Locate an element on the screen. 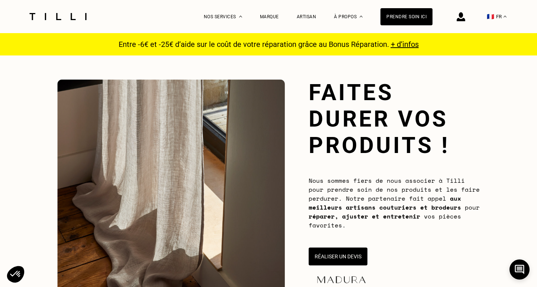 The image size is (537, 287). p: Entre -6€ et -25€ d’aide sur le coût de votre réparation grâce au Bonus Réparation. is located at coordinates (268, 44).